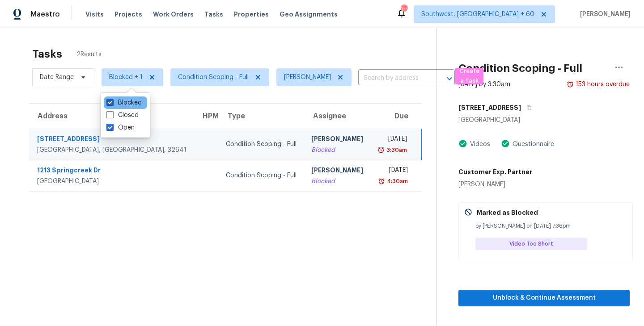 The image size is (644, 326). Describe the element at coordinates (469, 76) in the screenshot. I see `span: Create a Task` at that location.